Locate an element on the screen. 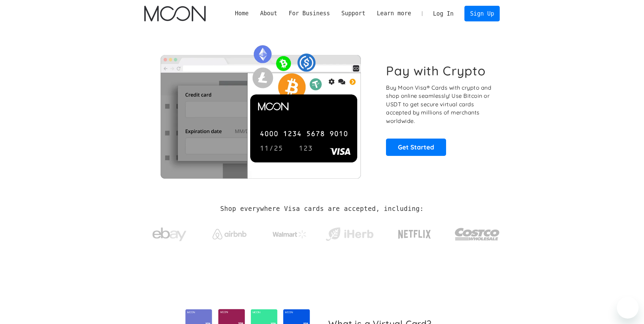 This screenshot has height=324, width=644. img: Moon Cards let you spend your crypto anywhere Visa is accepted. is located at coordinates (260, 109).